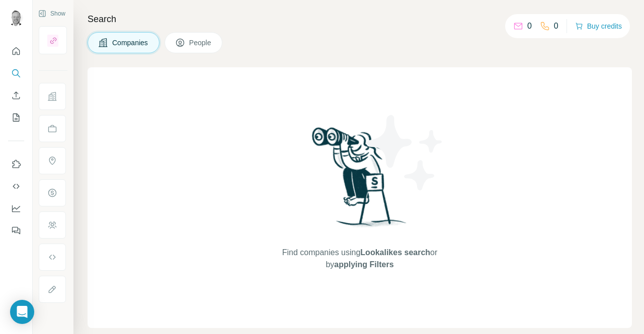  Describe the element at coordinates (598, 26) in the screenshot. I see `button: Buy credits` at that location.